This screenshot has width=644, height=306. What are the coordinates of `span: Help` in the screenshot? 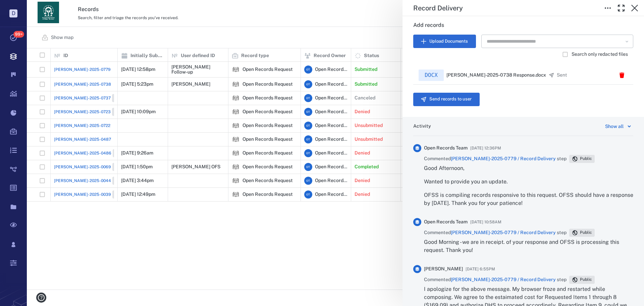 It's located at (22, 7).